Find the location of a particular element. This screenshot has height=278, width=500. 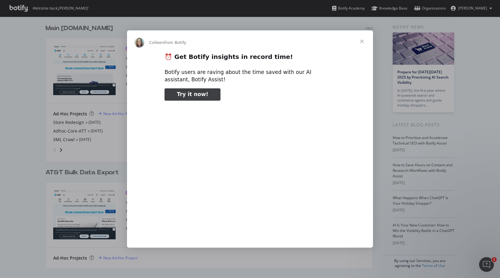

span: from Botify is located at coordinates (175, 42).